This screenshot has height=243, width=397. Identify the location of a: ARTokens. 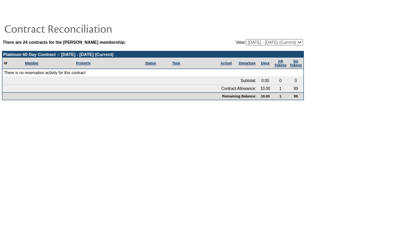
(280, 63).